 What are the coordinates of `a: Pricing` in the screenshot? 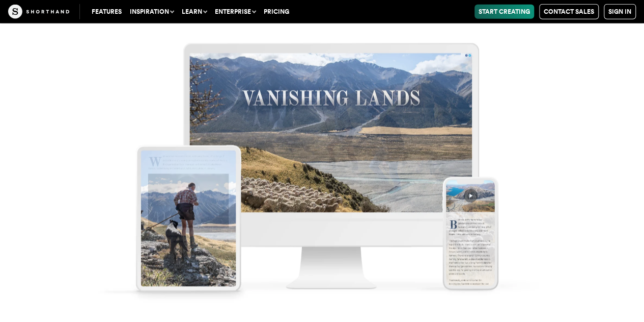 It's located at (277, 12).